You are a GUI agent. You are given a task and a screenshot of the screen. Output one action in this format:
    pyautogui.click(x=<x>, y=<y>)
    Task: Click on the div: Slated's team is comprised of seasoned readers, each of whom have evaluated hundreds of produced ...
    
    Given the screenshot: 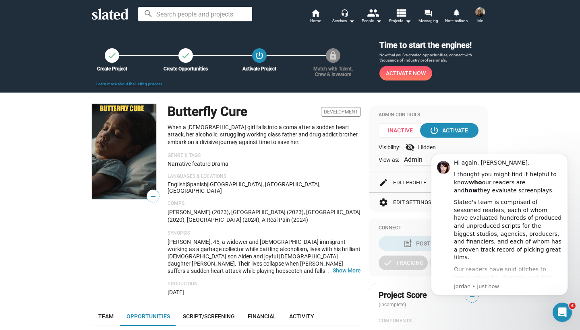 What is the action you would take?
    pyautogui.click(x=89, y=86)
    